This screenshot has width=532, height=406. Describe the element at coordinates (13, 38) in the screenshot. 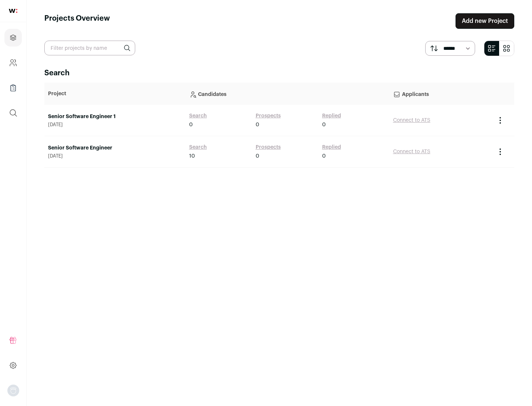

I see `a: Projects` at that location.